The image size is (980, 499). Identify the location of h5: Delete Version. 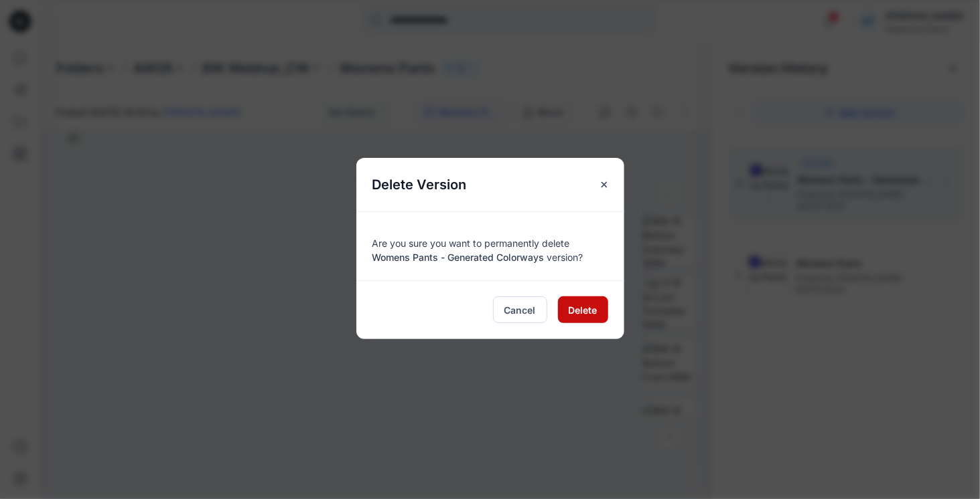
(420, 185).